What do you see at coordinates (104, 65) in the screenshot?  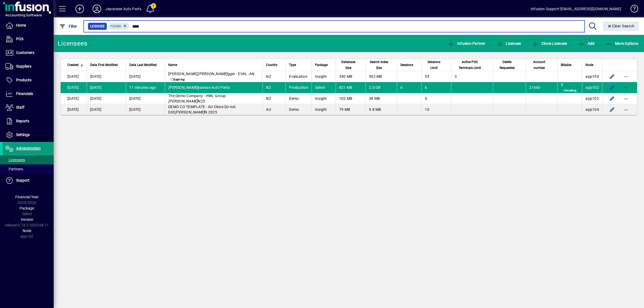 I see `span: Data First Modified` at bounding box center [104, 65].